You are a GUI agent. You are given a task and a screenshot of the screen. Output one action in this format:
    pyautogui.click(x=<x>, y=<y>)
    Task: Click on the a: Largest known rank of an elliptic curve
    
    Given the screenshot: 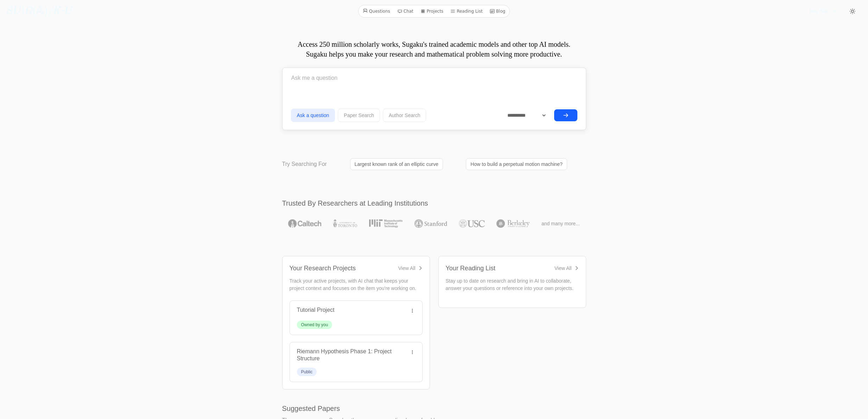 What is the action you would take?
    pyautogui.click(x=396, y=164)
    